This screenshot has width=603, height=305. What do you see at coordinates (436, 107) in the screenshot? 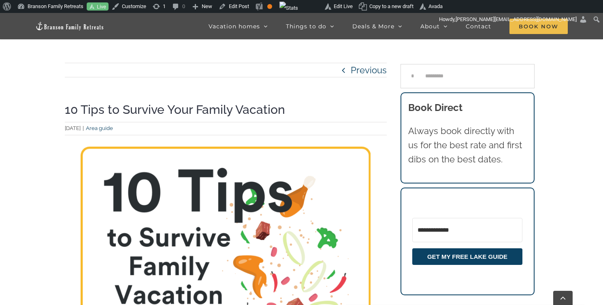
I see `b: Book Direct` at bounding box center [436, 107].